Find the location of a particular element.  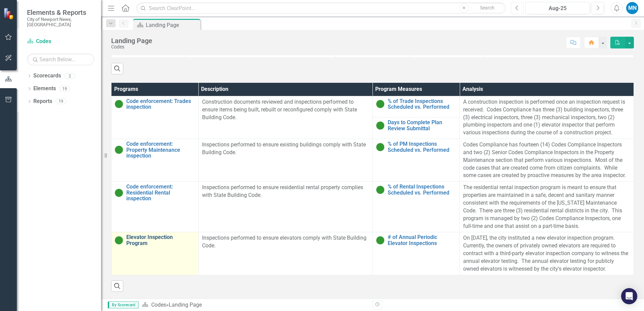

div: Open Intercom Messenger is located at coordinates (629, 296).